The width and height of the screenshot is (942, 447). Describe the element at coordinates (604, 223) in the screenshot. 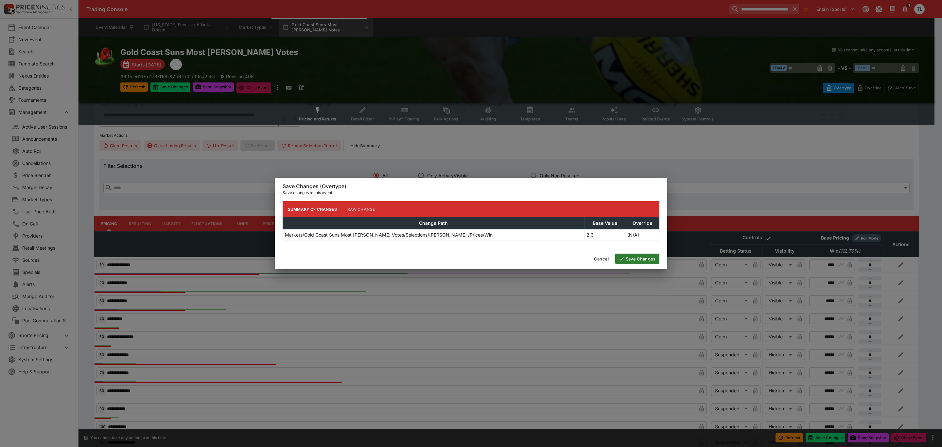

I see `th: Base Value` at that location.